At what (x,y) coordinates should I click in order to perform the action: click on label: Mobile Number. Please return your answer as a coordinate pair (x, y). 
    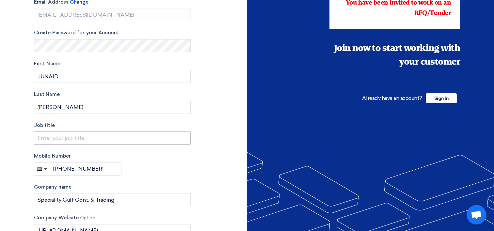
    Looking at the image, I should click on (112, 156).